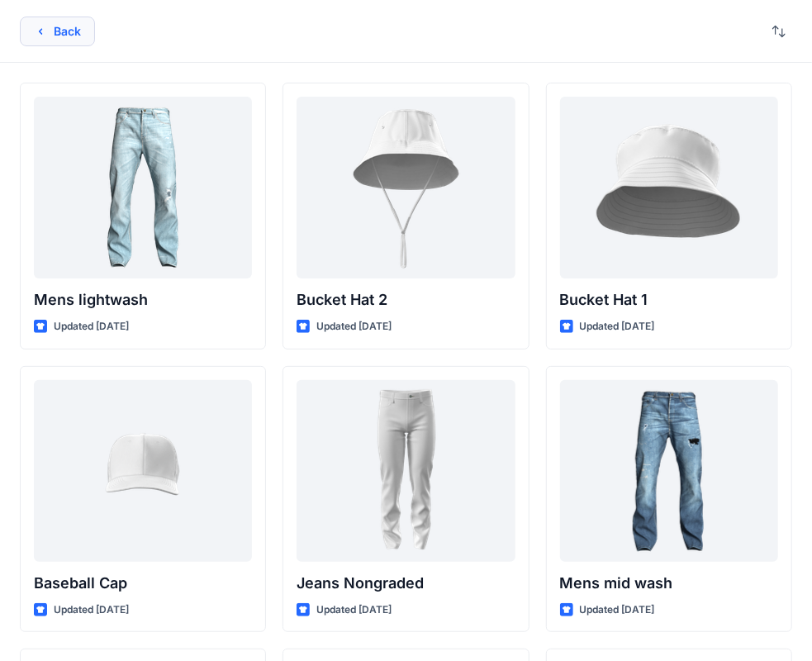  I want to click on a: Bucket Hat 2, so click(406, 187).